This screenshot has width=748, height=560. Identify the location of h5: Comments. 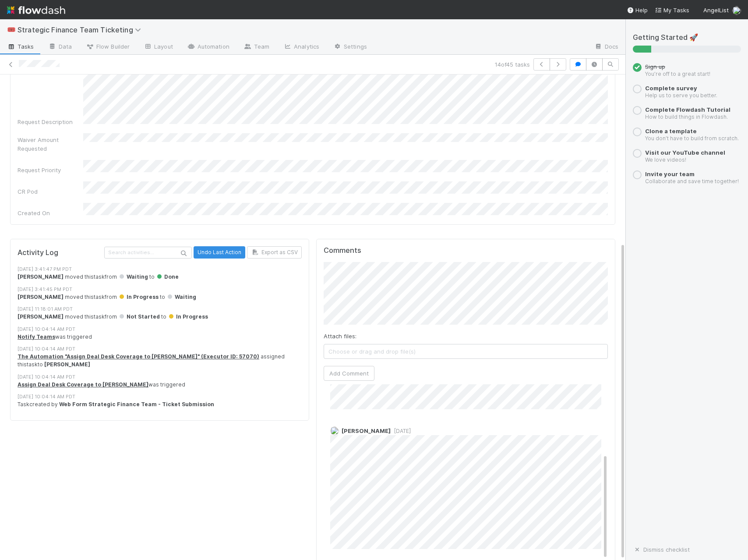
(465, 251).